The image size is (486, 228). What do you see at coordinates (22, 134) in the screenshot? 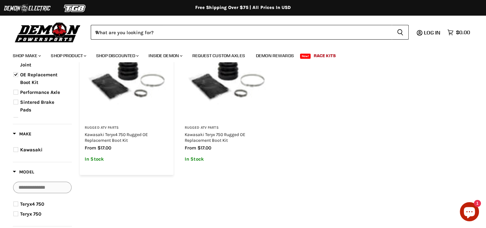
I see `span: Make` at bounding box center [22, 134].